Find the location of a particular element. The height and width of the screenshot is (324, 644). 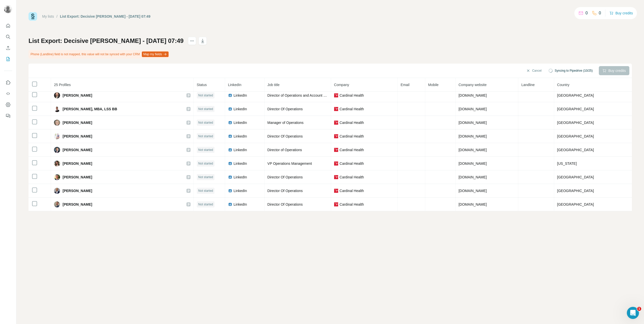

span: Company is located at coordinates (342, 84).